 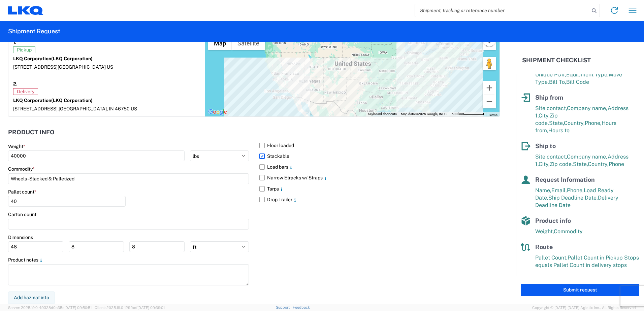 I want to click on label: Load bars, so click(x=379, y=167).